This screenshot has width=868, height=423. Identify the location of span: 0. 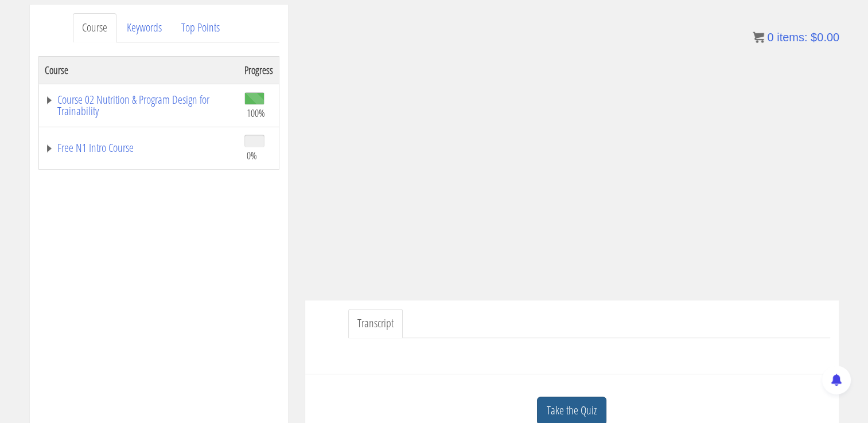
(770, 38).